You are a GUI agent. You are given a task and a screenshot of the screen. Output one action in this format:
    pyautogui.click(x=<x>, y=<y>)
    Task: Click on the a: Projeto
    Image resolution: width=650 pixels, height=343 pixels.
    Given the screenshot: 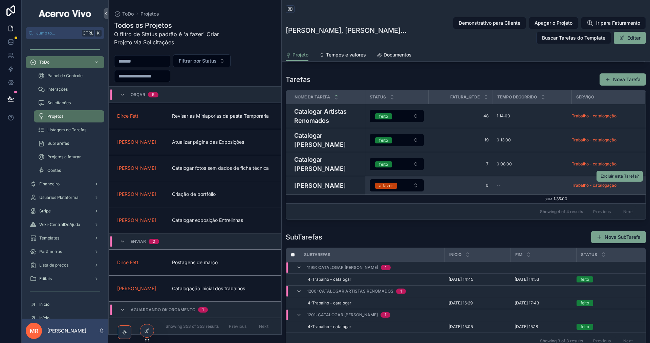 What is the action you would take?
    pyautogui.click(x=297, y=55)
    